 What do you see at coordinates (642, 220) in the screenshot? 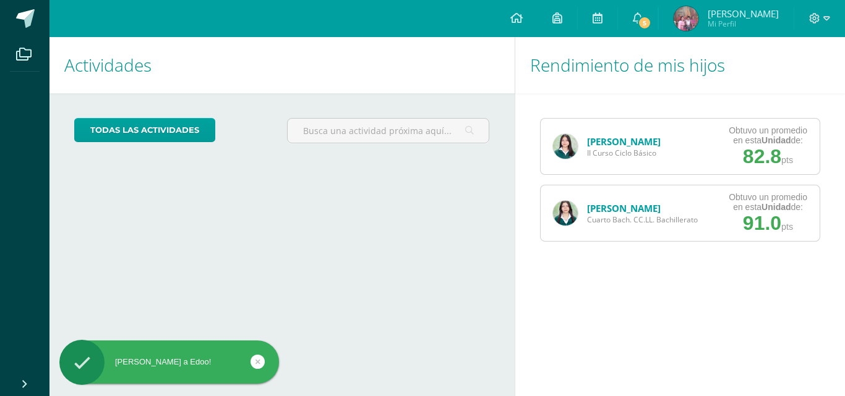
I see `span: Cuarto Bach. CC.LL. Bachillerato` at bounding box center [642, 220].